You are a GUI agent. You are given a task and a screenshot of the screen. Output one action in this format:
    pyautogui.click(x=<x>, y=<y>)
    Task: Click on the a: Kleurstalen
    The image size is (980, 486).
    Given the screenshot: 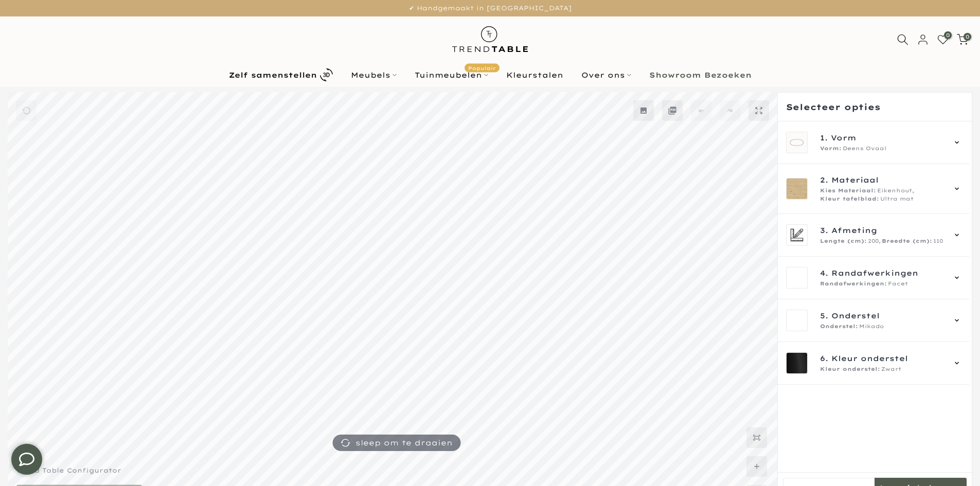 What is the action you would take?
    pyautogui.click(x=535, y=75)
    